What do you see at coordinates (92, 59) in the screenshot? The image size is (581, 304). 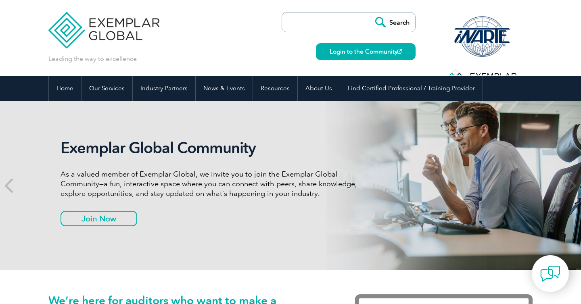 I see `p: Leading the way to excellence` at bounding box center [92, 59].